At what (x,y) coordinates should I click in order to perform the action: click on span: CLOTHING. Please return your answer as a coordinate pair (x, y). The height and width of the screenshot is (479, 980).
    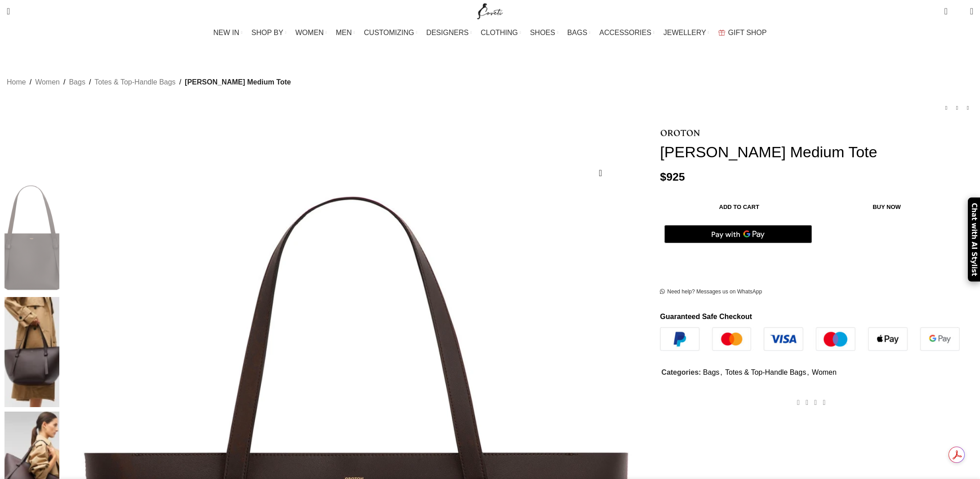
    Looking at the image, I should click on (499, 33).